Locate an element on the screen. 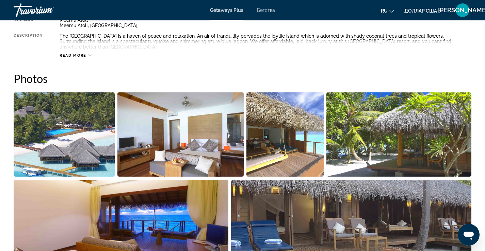 The width and height of the screenshot is (485, 251). a: Бегства is located at coordinates (266, 10).